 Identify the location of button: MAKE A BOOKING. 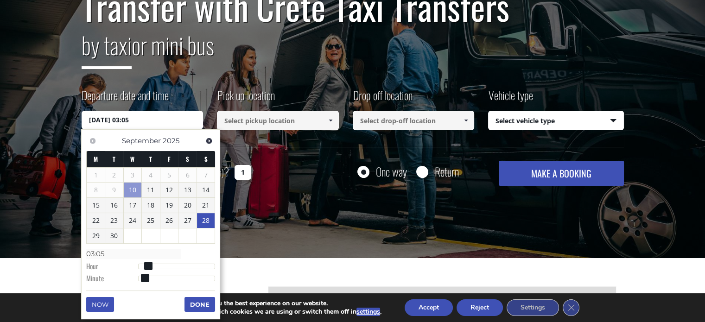
(561, 173).